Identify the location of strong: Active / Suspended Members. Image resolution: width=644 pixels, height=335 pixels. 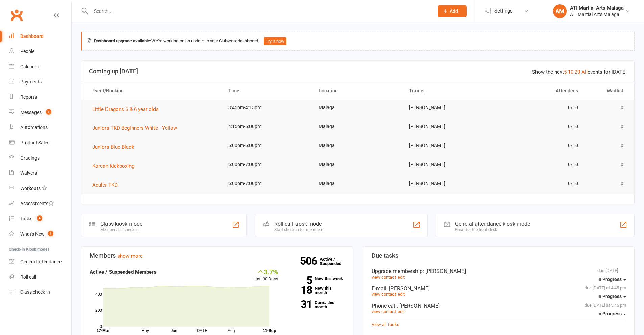
(123, 272).